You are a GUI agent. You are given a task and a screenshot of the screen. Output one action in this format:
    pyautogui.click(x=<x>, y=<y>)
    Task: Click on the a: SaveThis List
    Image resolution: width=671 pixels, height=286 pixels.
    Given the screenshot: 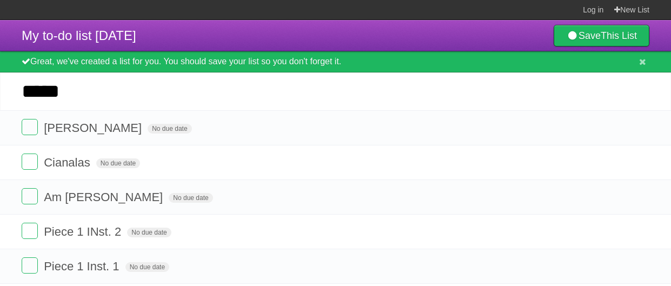 What is the action you would take?
    pyautogui.click(x=601, y=36)
    